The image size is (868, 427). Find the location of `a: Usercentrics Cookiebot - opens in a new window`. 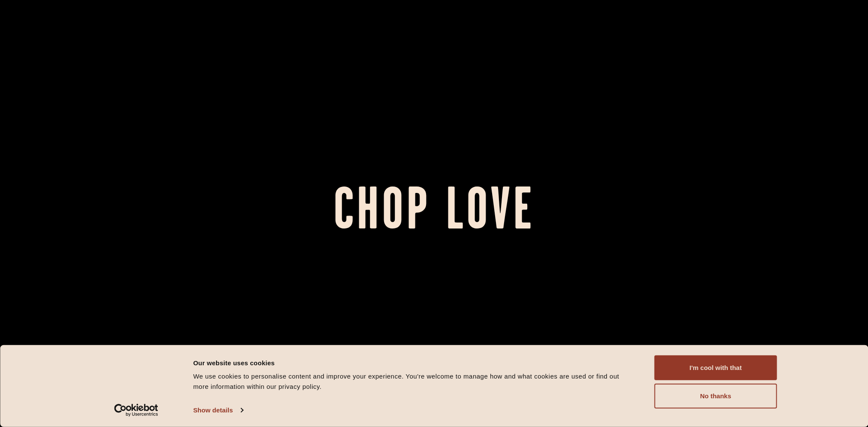

a: Usercentrics Cookiebot - opens in a new window is located at coordinates (136, 410).